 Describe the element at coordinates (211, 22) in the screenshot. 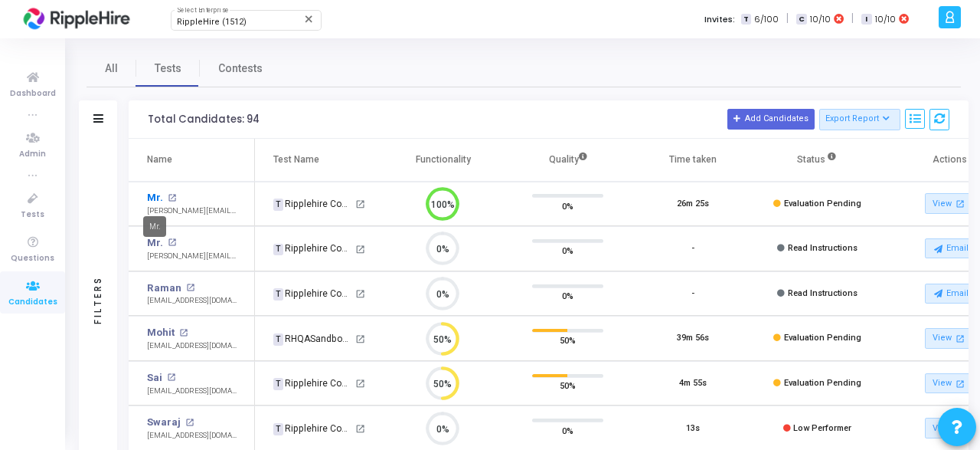

I see `span: RippleHire (1512)` at that location.